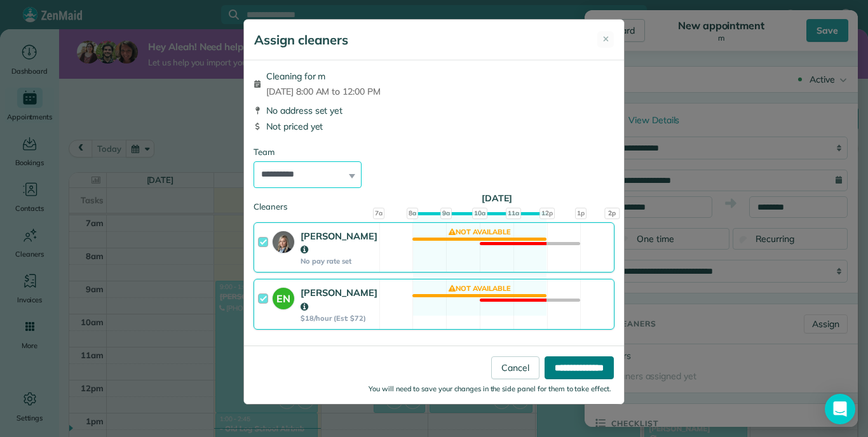  What do you see at coordinates (283, 297) in the screenshot?
I see `strong: EN` at bounding box center [283, 297].